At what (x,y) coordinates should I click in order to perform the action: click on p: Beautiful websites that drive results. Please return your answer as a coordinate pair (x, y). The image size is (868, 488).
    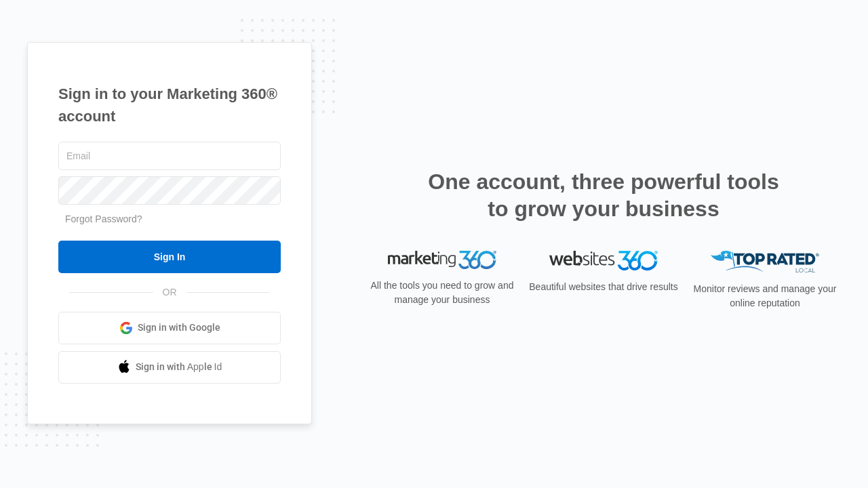
    Looking at the image, I should click on (604, 287).